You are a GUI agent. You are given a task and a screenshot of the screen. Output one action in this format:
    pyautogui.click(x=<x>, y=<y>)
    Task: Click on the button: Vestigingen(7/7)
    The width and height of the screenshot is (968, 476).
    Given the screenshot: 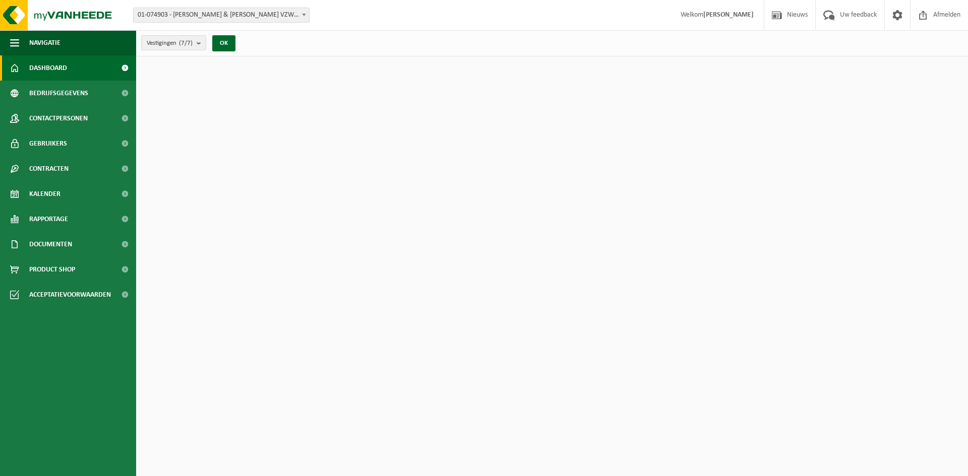 What is the action you would take?
    pyautogui.click(x=173, y=43)
    